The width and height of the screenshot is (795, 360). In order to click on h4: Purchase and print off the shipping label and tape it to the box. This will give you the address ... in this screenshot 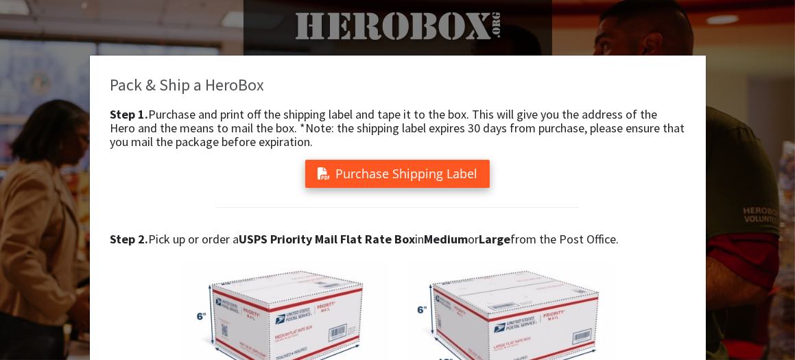, I will do `click(398, 128)`.